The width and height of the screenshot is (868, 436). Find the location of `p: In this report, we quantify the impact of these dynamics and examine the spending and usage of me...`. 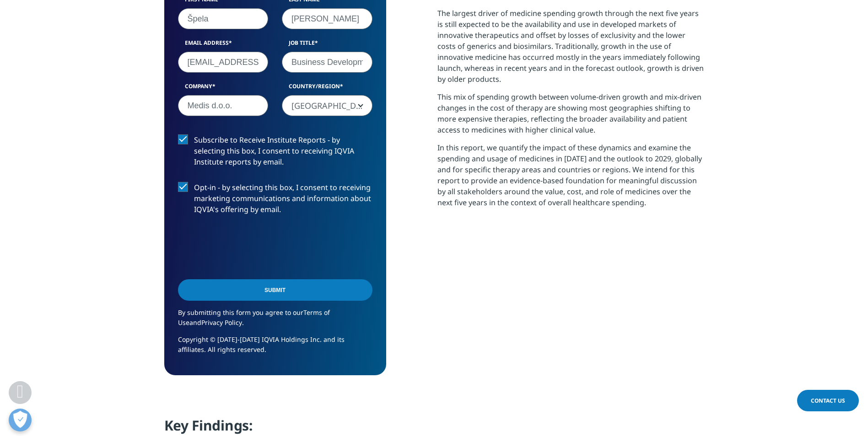

p: In this report, we quantify the impact of these dynamics and examine the spending and usage of me... is located at coordinates (571, 179).